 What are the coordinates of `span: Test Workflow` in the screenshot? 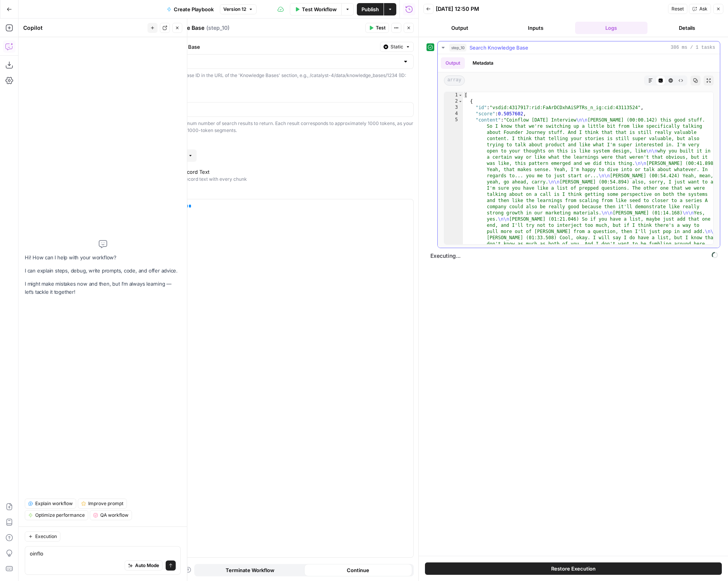 It's located at (320, 9).